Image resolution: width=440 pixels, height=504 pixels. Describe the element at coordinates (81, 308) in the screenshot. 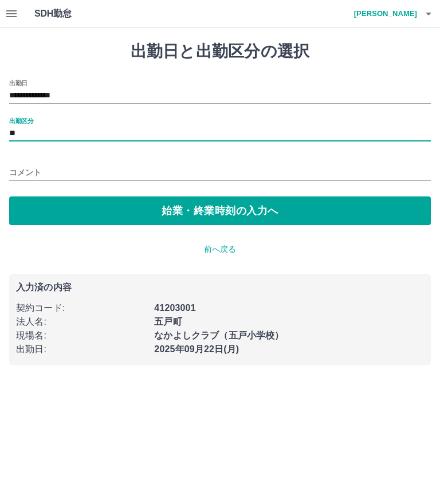

I see `p: 契約コード :` at that location.